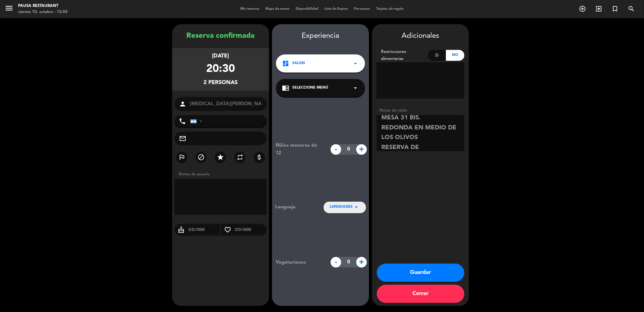 This screenshot has height=312, width=644. Describe the element at coordinates (198, 121) in the screenshot. I see `div: Argentina: +54` at that location.